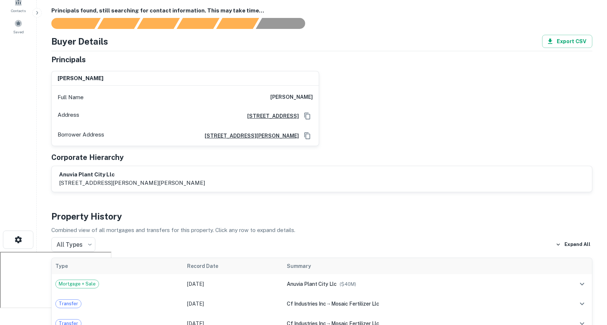  Describe the element at coordinates (18, 26) in the screenshot. I see `div: Saved` at that location.